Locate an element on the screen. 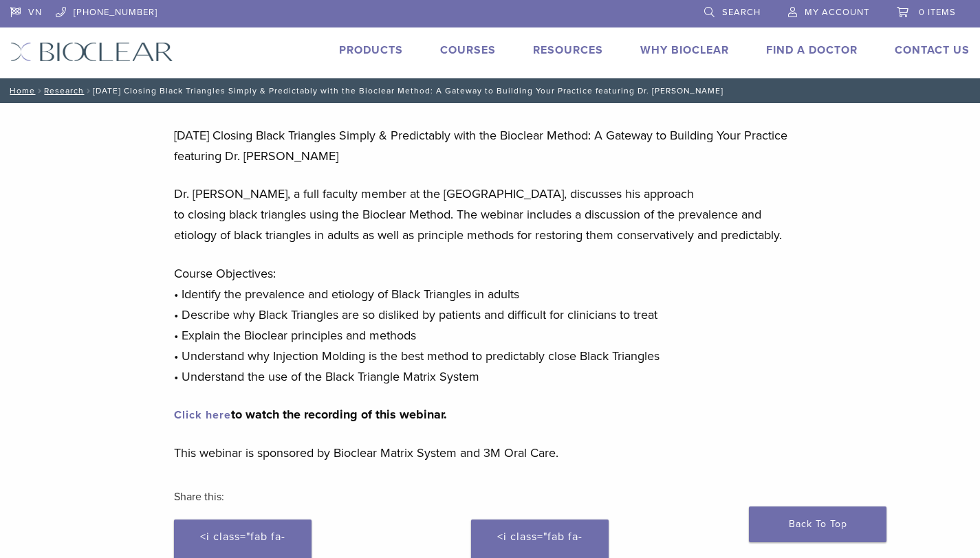  span: My Account is located at coordinates (837, 12).